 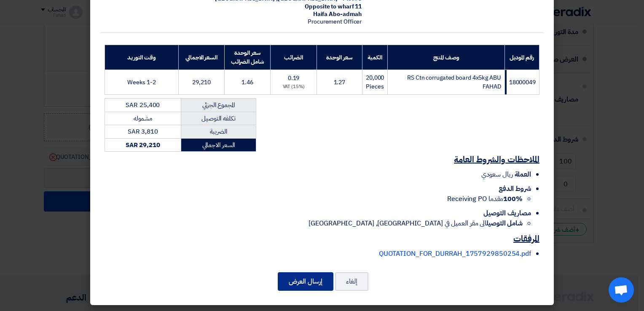 What do you see at coordinates (293, 57) in the screenshot?
I see `th: الضرائب` at bounding box center [293, 57].